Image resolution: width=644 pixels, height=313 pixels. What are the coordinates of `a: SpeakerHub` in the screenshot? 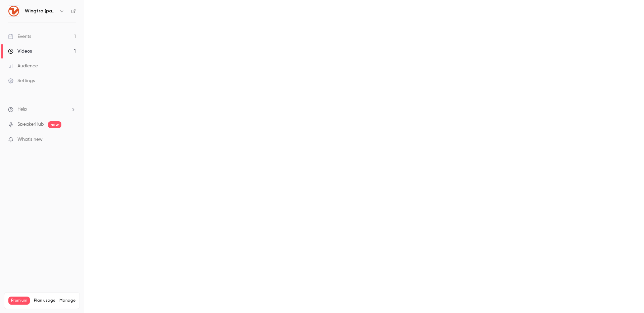 It's located at (31, 125).